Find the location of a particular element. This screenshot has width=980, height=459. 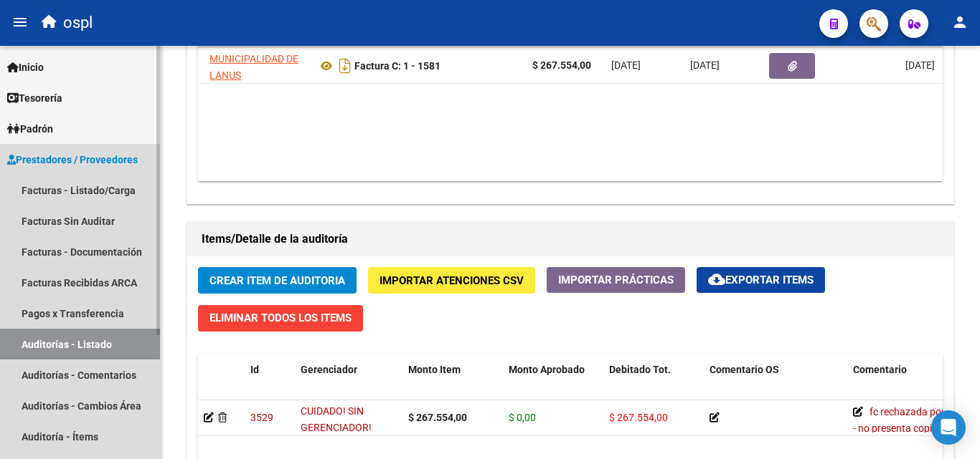

span: Prestadores / Proveedores is located at coordinates (73, 160).